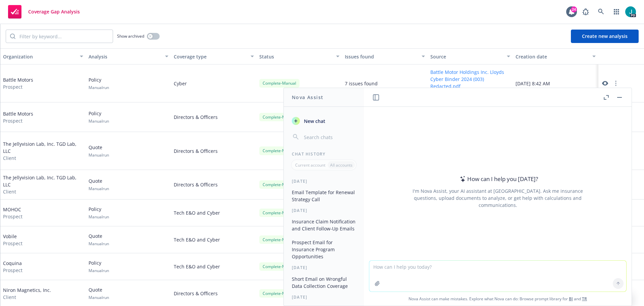 The image size is (644, 306). Describe the element at coordinates (324, 225) in the screenshot. I see `button: Insurance Claim Notification and Client Follow-Up Emails` at that location.